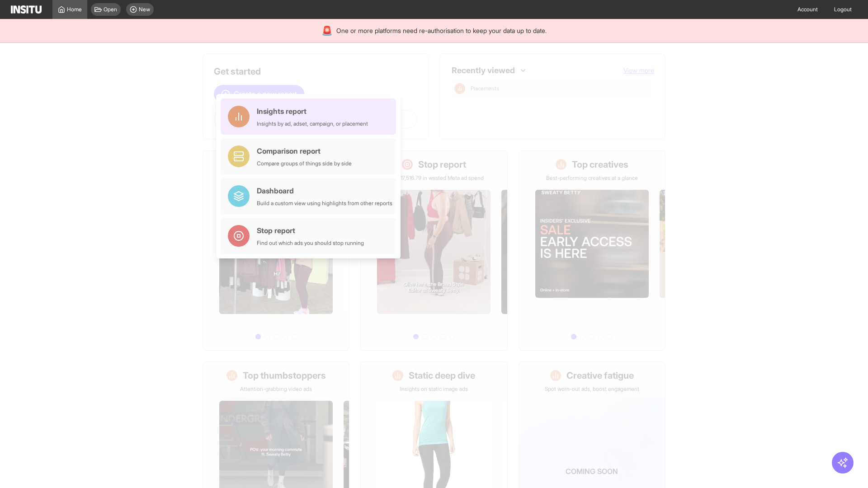 The height and width of the screenshot is (488, 868). Describe the element at coordinates (144, 9) in the screenshot. I see `span: New` at that location.